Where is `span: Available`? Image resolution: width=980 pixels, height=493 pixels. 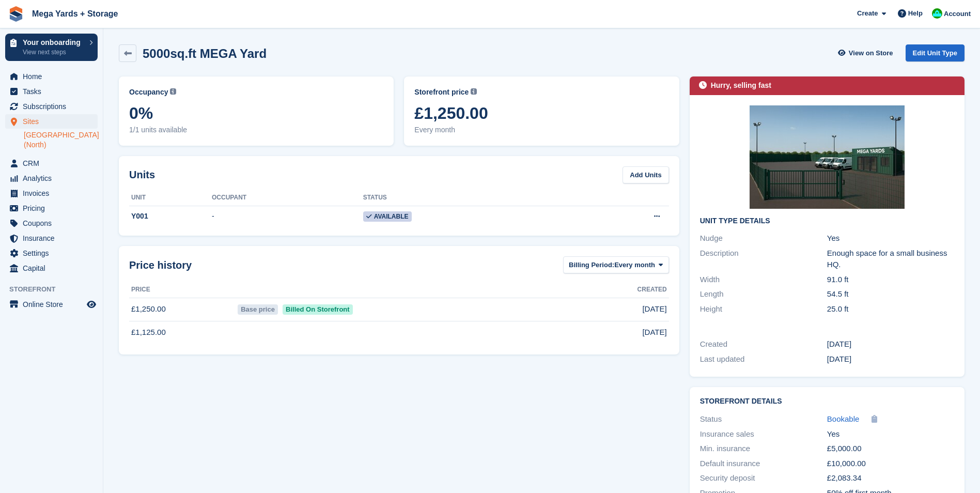 span: Available is located at coordinates (387, 217).